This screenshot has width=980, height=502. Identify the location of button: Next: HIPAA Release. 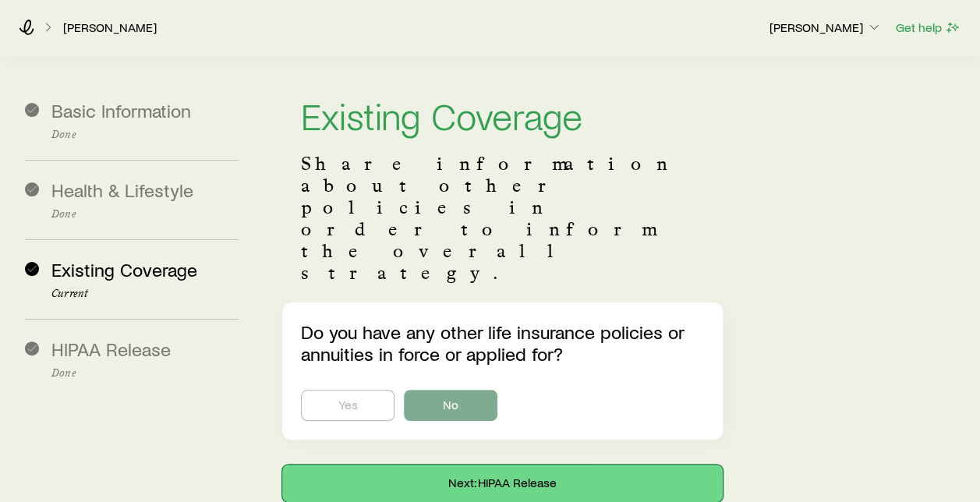
(502, 483).